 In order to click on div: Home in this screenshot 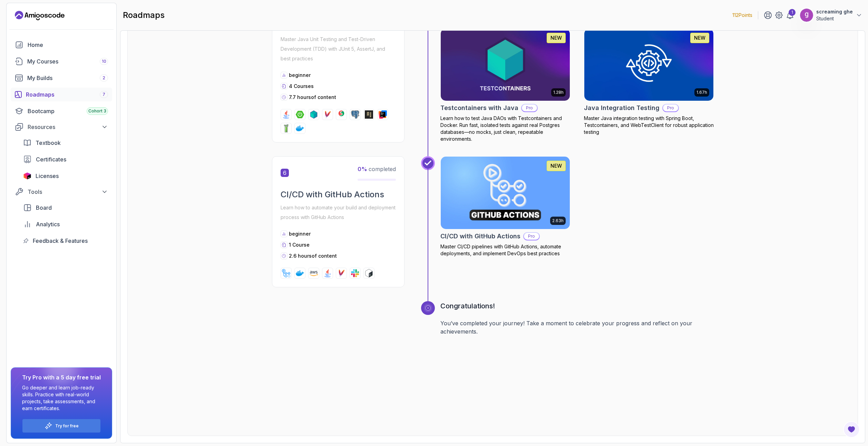, I will do `click(67, 45)`.